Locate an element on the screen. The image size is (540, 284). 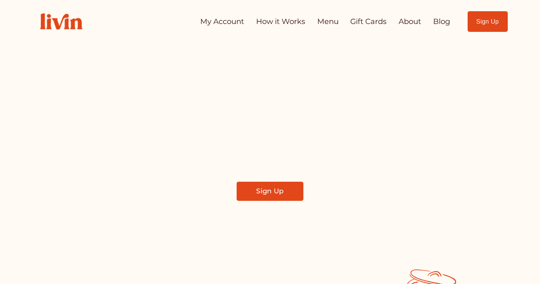
span: Find a local chef who prepares customized, healthy meals in your kitchen is located at coordinates (270, 151).